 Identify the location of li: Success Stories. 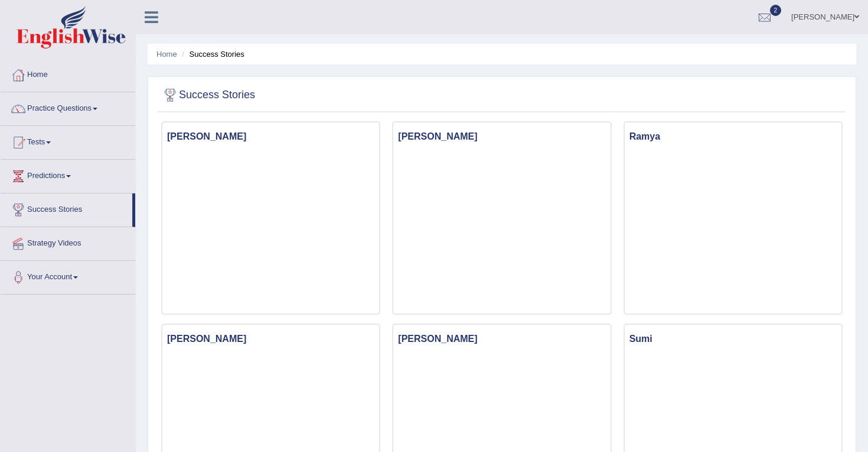
(212, 54).